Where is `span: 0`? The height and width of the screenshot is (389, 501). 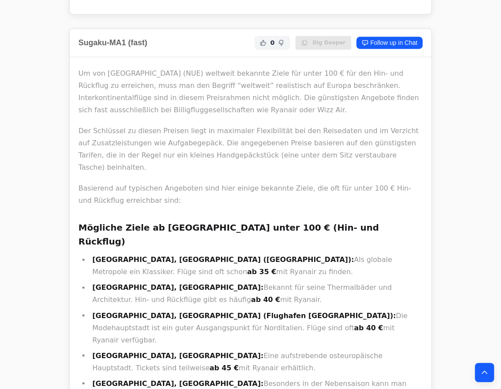
span: 0 is located at coordinates (272, 43).